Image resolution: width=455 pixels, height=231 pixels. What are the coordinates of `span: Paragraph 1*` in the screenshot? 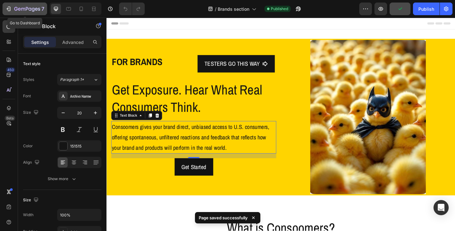 It's located at (72, 80).